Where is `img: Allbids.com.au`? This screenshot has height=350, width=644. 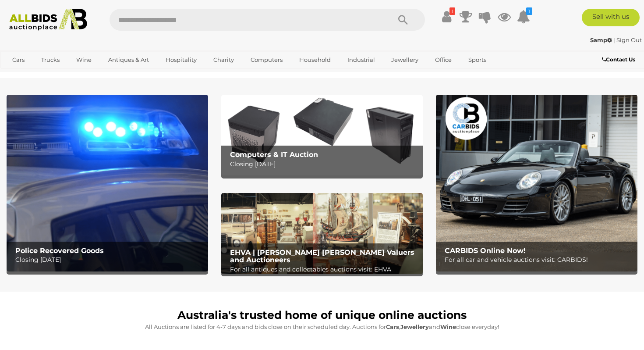
img: Allbids.com.au is located at coordinates (48, 20).